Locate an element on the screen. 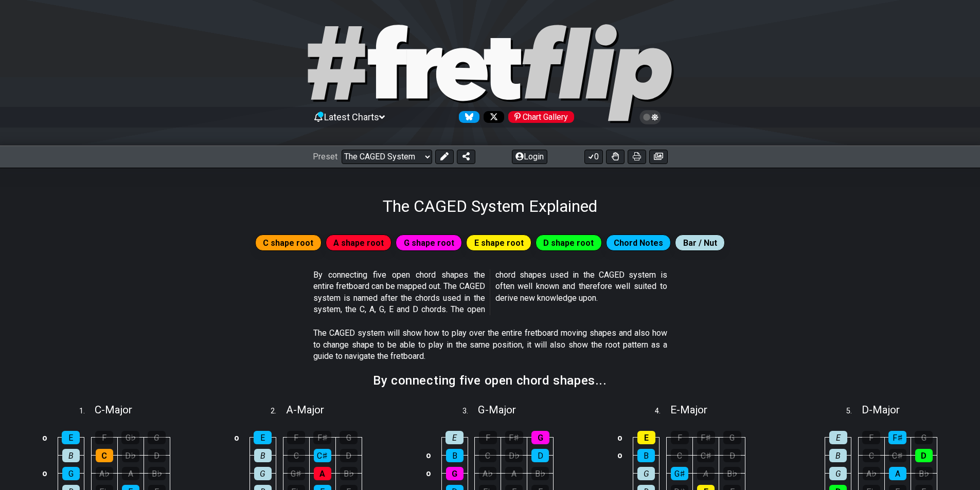  h2: By connecting five open chord shapes... is located at coordinates (490, 381).